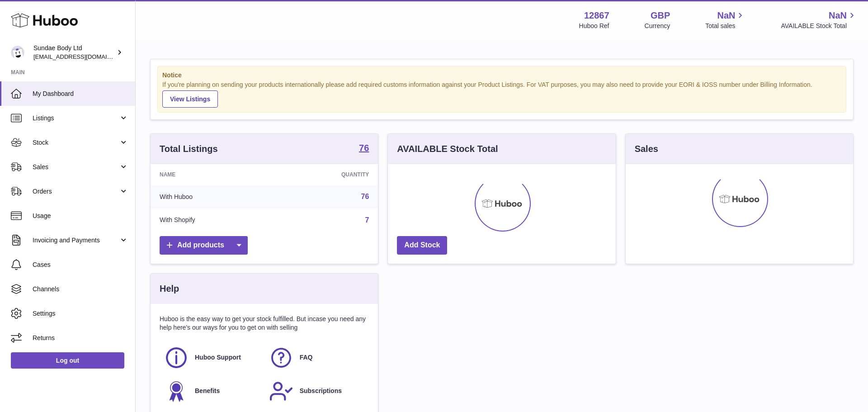  What do you see at coordinates (212, 220) in the screenshot?
I see `td: With Shopify` at bounding box center [212, 220].